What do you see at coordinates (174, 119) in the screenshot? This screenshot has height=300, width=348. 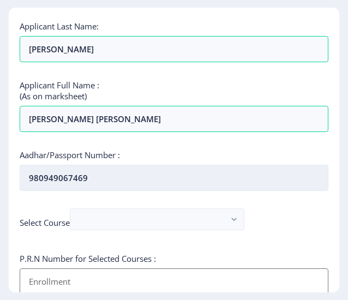 I see `input: Full Name` at bounding box center [174, 119].